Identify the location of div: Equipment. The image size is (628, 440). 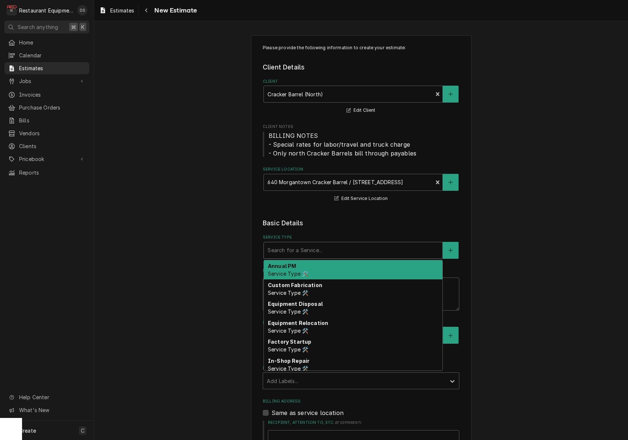
(361, 337).